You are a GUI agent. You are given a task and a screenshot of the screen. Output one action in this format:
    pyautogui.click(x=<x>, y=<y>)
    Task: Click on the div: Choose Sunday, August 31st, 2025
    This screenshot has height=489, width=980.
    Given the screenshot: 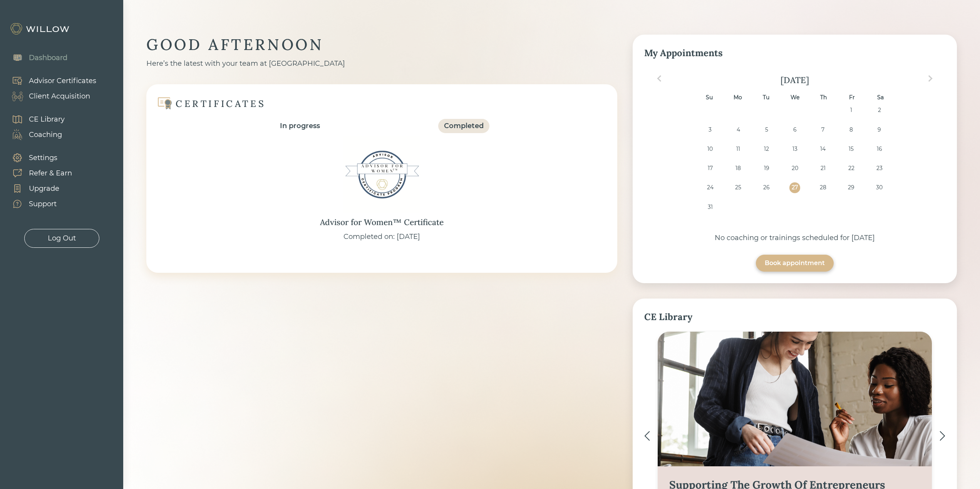 What is the action you would take?
    pyautogui.click(x=709, y=207)
    